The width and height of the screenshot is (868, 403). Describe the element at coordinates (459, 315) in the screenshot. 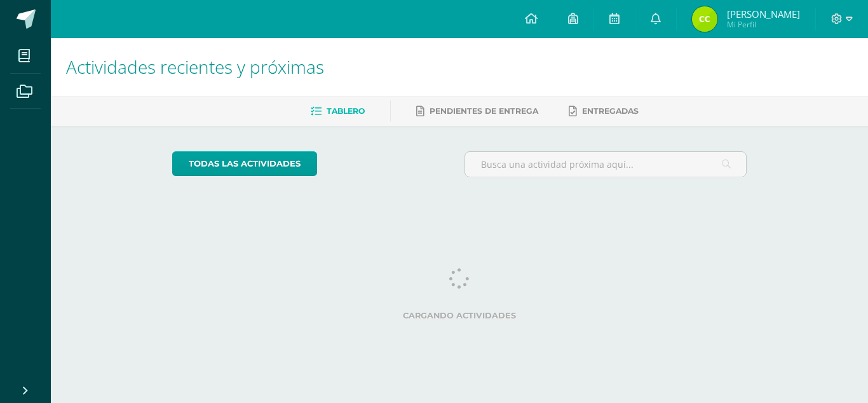

I see `label: Cargando actividades` at that location.